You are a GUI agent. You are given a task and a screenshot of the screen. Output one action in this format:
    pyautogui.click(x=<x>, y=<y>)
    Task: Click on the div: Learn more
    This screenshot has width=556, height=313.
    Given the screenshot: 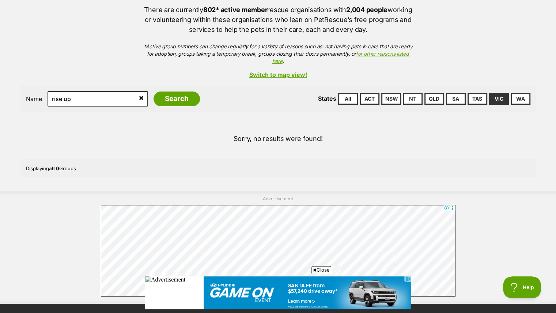 What is the action you would take?
    pyautogui.click(x=155, y=25)
    